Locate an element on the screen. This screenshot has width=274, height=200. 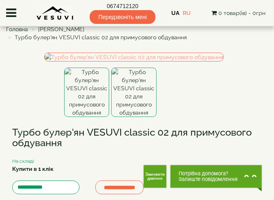
button: Chat button is located at coordinates (216, 177).